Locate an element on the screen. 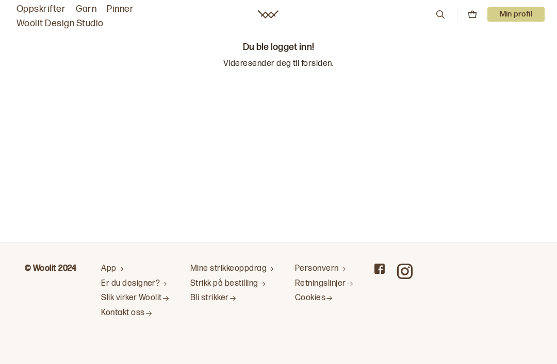 The width and height of the screenshot is (557, 364). a: Cookies is located at coordinates (324, 298).